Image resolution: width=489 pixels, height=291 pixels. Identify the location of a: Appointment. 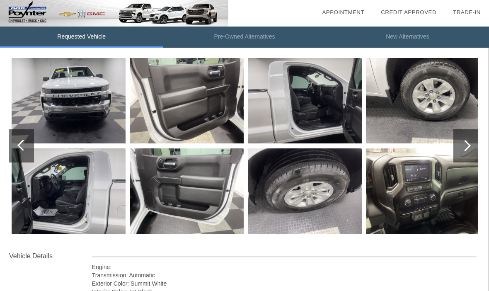
(343, 12).